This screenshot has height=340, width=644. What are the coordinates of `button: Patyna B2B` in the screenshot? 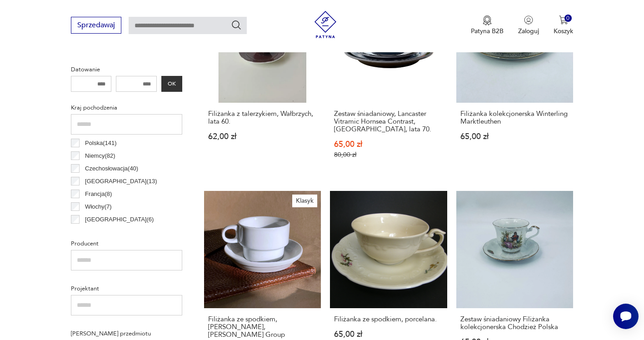 It's located at (488, 25).